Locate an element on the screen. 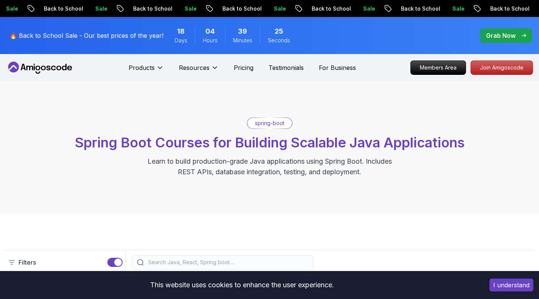 The image size is (539, 299). button: Resources is located at coordinates (198, 71).